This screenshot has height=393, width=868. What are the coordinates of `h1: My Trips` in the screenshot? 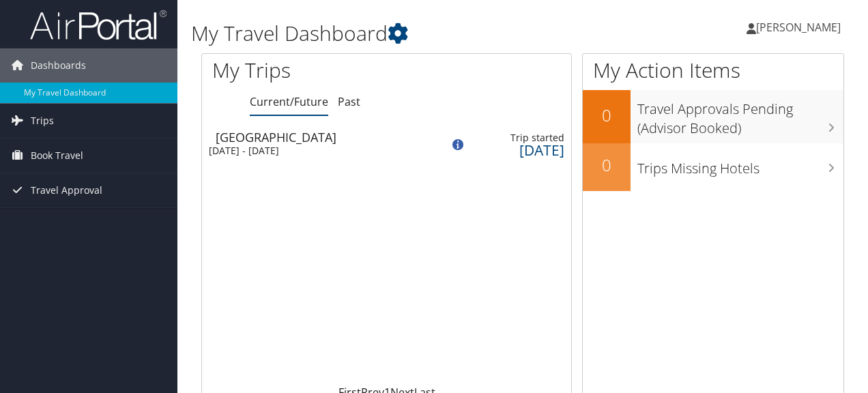 It's located at (310, 70).